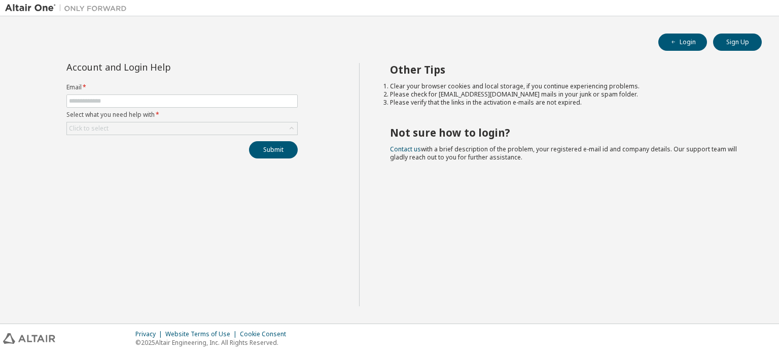 The width and height of the screenshot is (779, 353). Describe the element at coordinates (567, 132) in the screenshot. I see `h2: Not sure how to login?` at that location.